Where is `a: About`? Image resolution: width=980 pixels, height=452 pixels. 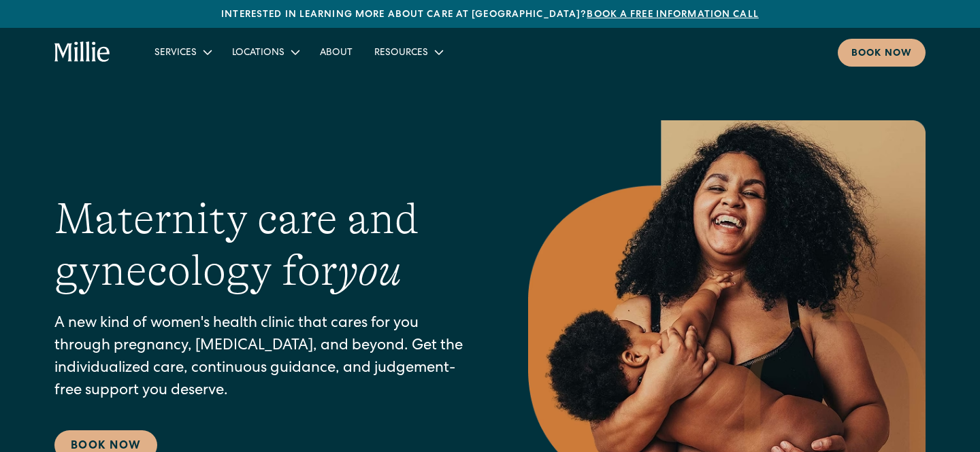
a: About is located at coordinates (336, 52).